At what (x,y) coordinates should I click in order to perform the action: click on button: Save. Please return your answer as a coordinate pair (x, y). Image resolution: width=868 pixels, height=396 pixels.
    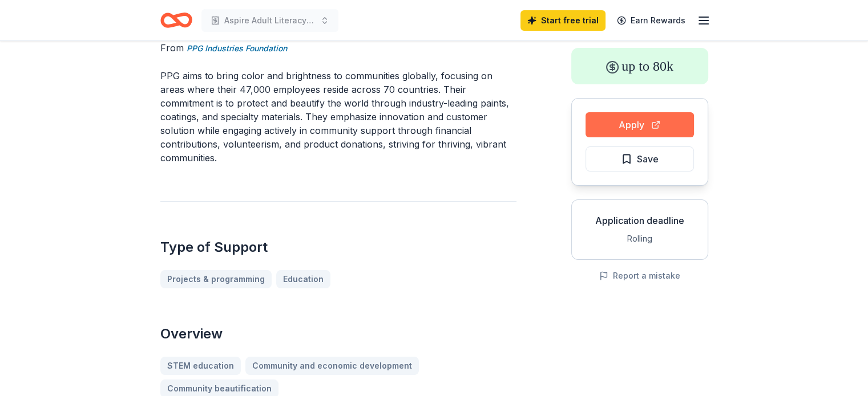
    Looking at the image, I should click on (640, 159).